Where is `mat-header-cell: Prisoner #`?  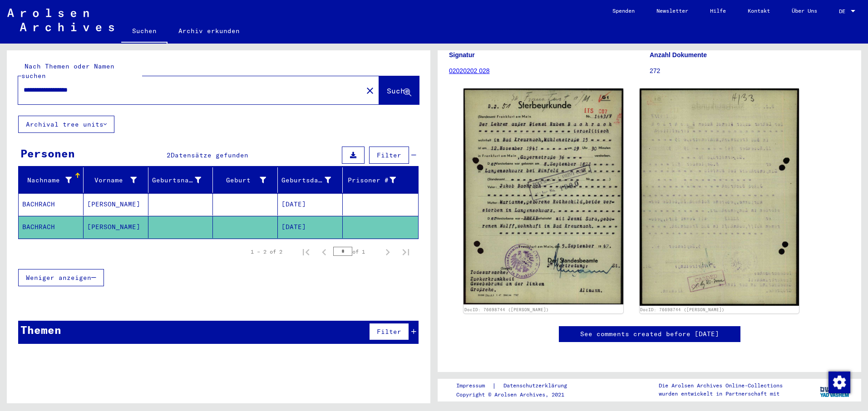 mat-header-cell: Prisoner # is located at coordinates (381, 180).